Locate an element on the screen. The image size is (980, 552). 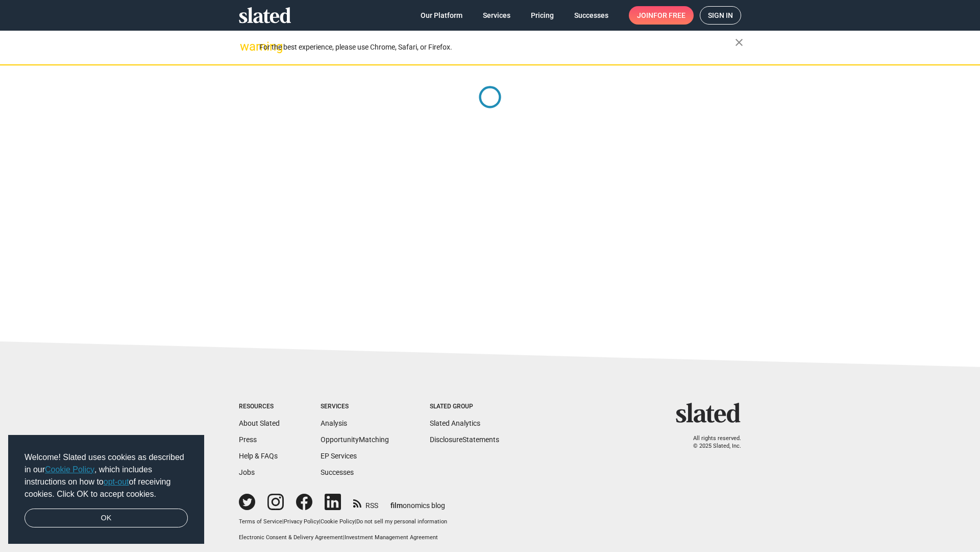
mat-icon: warning is located at coordinates (246, 46).